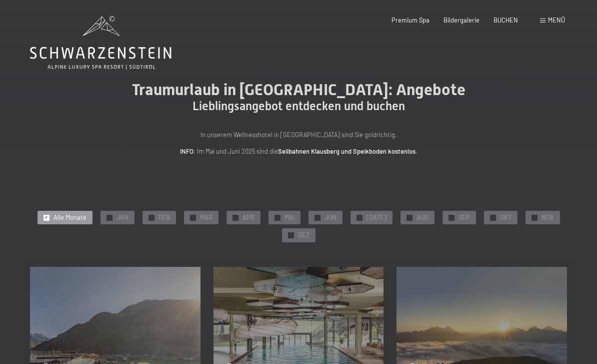  What do you see at coordinates (123, 218) in the screenshot?
I see `span: JAN` at bounding box center [123, 218].